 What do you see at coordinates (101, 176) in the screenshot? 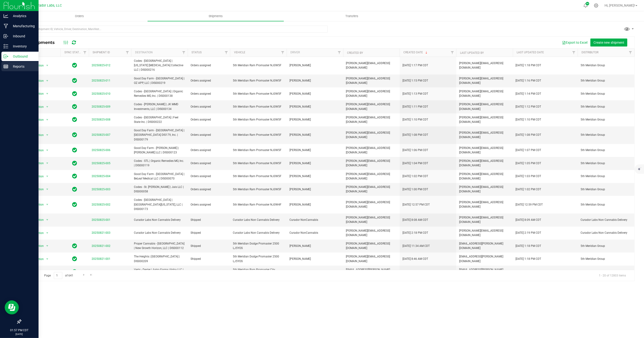
I see `a: 20250825-004` at bounding box center [101, 176].